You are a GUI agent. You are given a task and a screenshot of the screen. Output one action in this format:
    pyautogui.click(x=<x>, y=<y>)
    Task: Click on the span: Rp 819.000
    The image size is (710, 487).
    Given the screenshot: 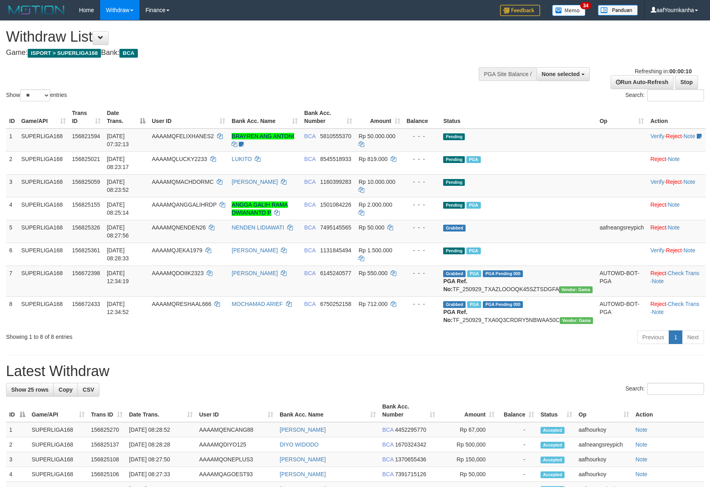 What is the action you would take?
    pyautogui.click(x=373, y=159)
    